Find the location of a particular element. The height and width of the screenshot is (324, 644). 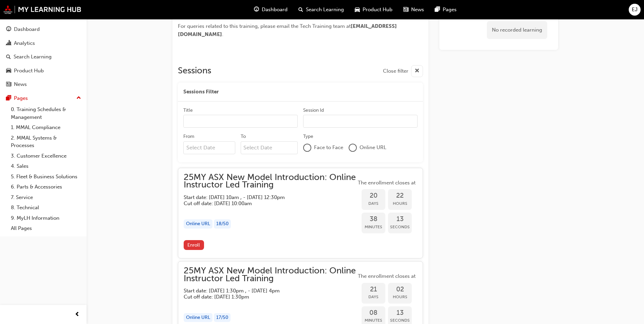

a: 1. MMAL Compliance is located at coordinates (46, 128).